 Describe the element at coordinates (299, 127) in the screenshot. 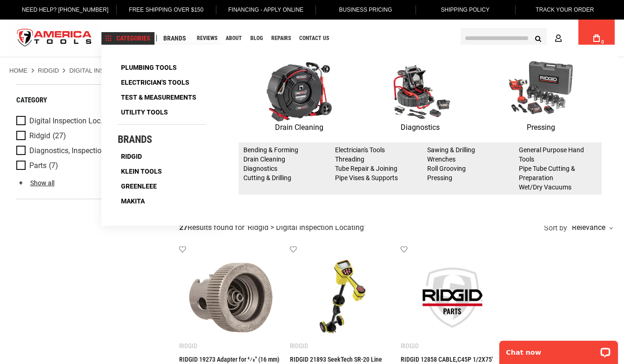

I see `p: Drain Cleaning` at that location.